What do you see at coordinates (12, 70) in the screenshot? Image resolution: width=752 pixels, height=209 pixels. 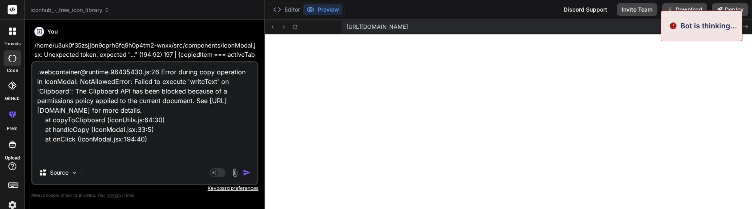 I see `label: code` at bounding box center [12, 70].